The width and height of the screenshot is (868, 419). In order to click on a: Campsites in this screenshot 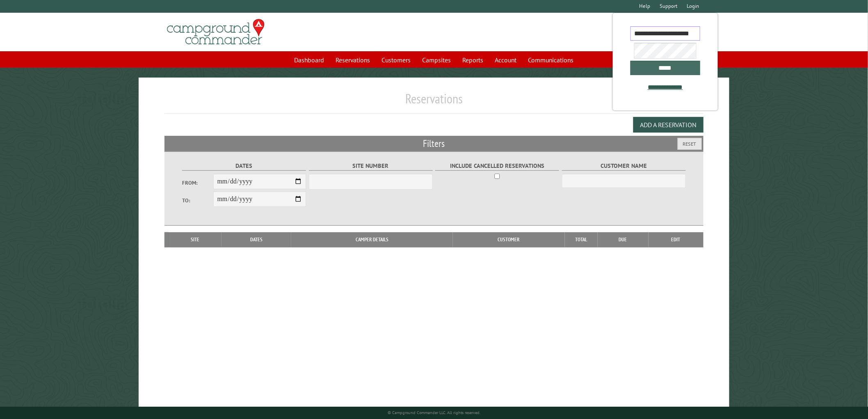, I will do `click(437, 60)`.